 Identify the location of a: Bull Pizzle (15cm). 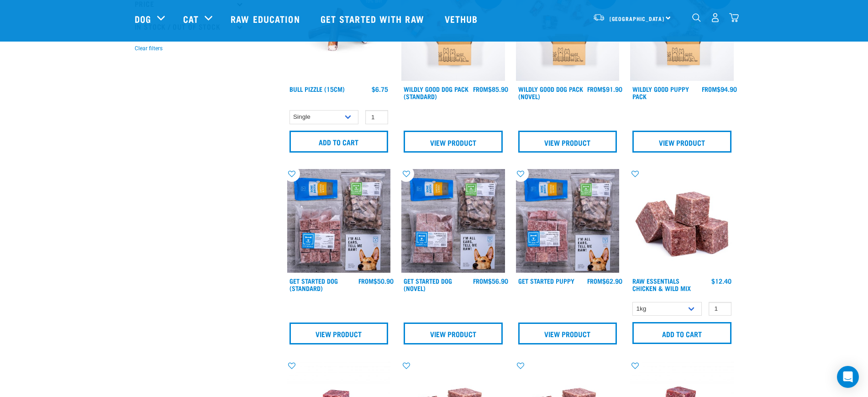
(317, 89).